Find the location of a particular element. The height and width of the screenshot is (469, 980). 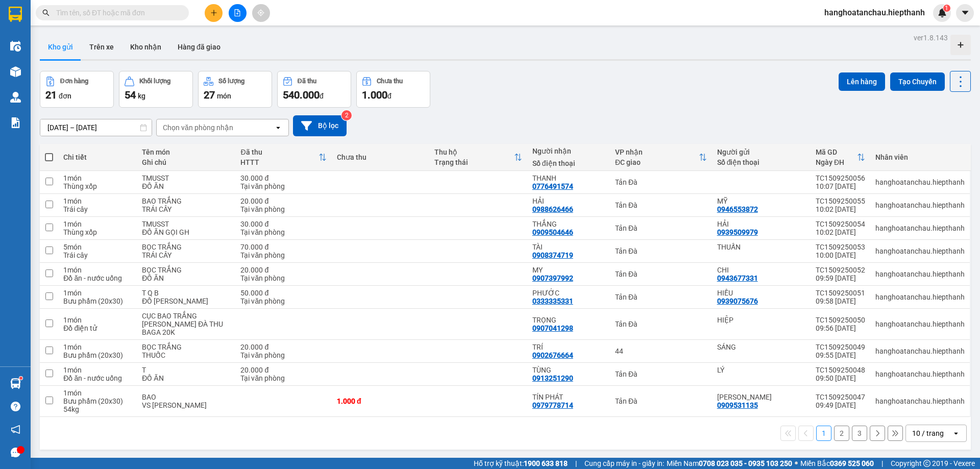

div: BAO is located at coordinates (186, 397).